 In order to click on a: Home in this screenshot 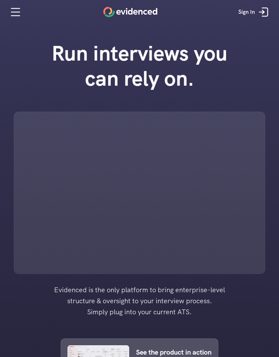, I will do `click(130, 12)`.